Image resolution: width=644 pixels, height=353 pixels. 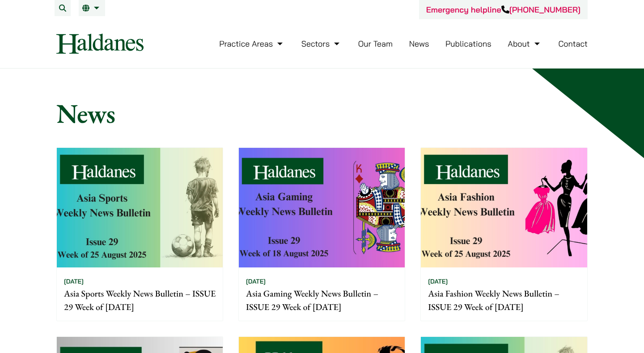 What do you see at coordinates (92, 8) in the screenshot?
I see `a: EN` at bounding box center [92, 8].